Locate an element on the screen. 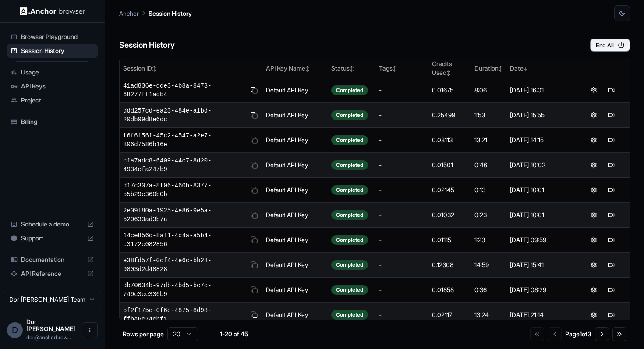 The height and width of the screenshot is (349, 644). p: Anchor is located at coordinates (129, 13).